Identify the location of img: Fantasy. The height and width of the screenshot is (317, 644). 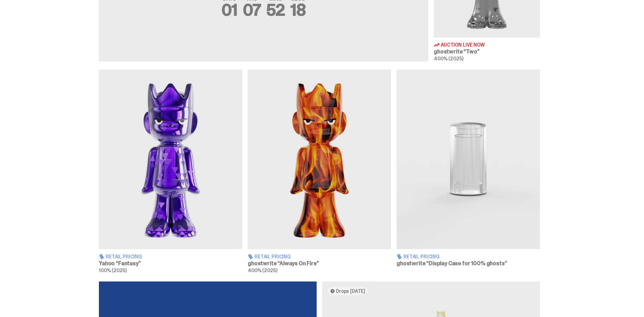
(170, 159).